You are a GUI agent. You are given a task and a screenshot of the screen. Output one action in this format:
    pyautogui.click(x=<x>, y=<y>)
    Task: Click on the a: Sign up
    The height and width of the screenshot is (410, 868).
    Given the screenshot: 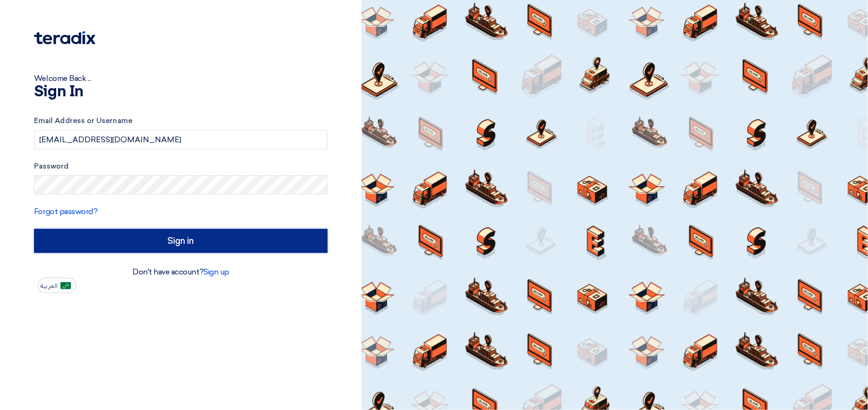 What is the action you would take?
    pyautogui.click(x=216, y=272)
    